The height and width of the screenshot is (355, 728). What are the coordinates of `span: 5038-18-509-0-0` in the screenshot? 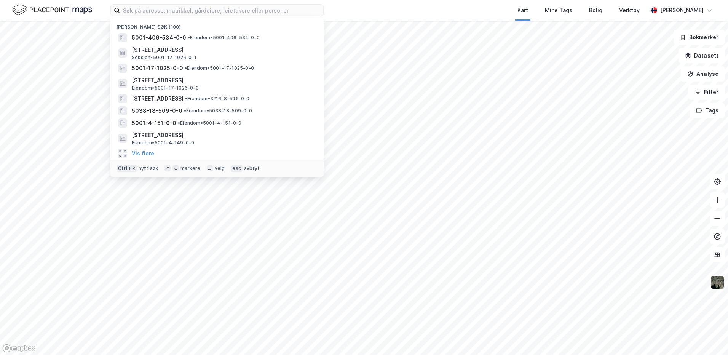 It's located at (157, 111).